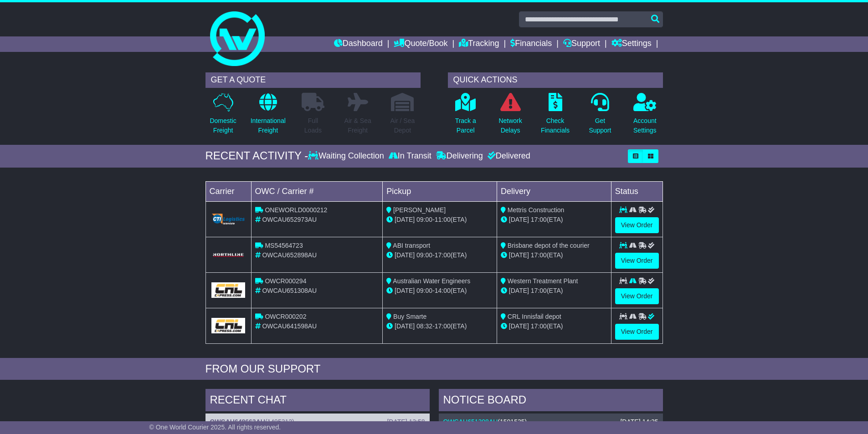 The height and width of the screenshot is (434, 868). Describe the element at coordinates (358, 126) in the screenshot. I see `p: Air & Sea Freight` at that location.